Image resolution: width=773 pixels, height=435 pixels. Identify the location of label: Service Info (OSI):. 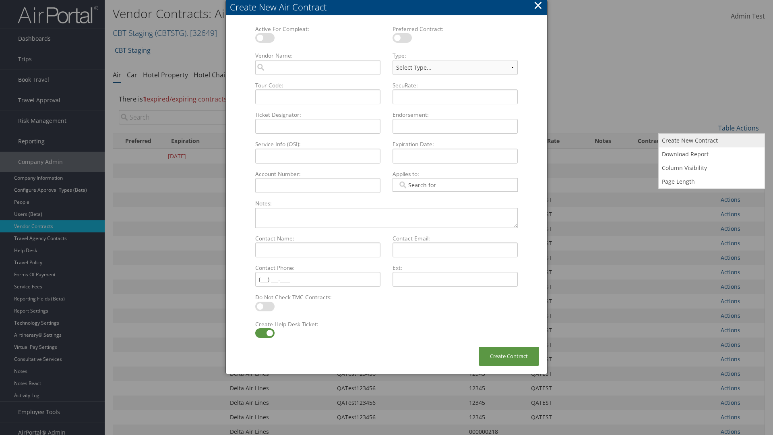
(318, 144).